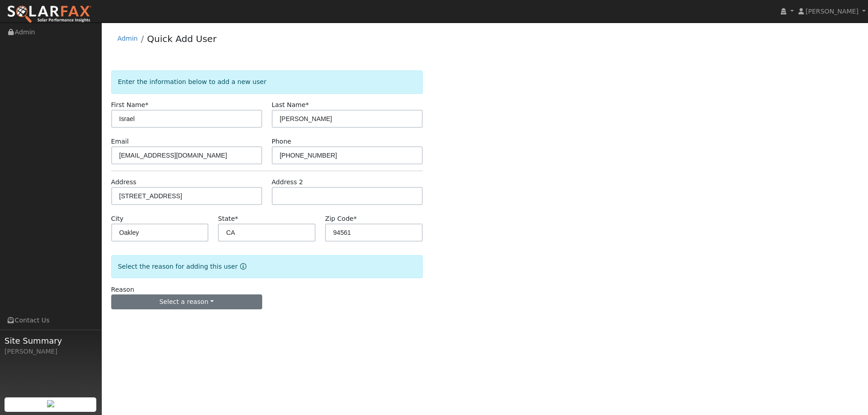  Describe the element at coordinates (49, 15) in the screenshot. I see `img: SolarFax` at that location.